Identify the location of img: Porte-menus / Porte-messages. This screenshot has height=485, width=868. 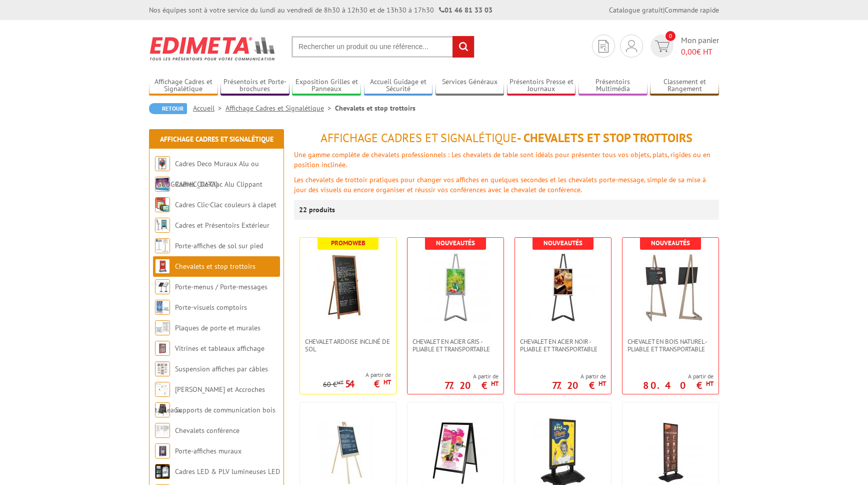
(162, 287).